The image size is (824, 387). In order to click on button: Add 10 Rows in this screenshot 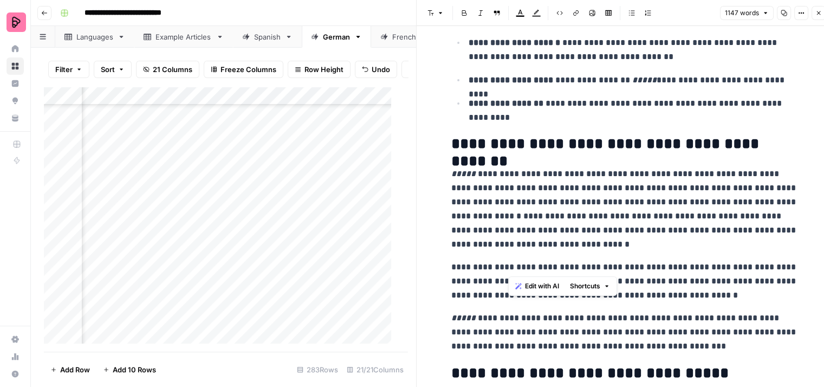, I will do `click(129, 370)`.